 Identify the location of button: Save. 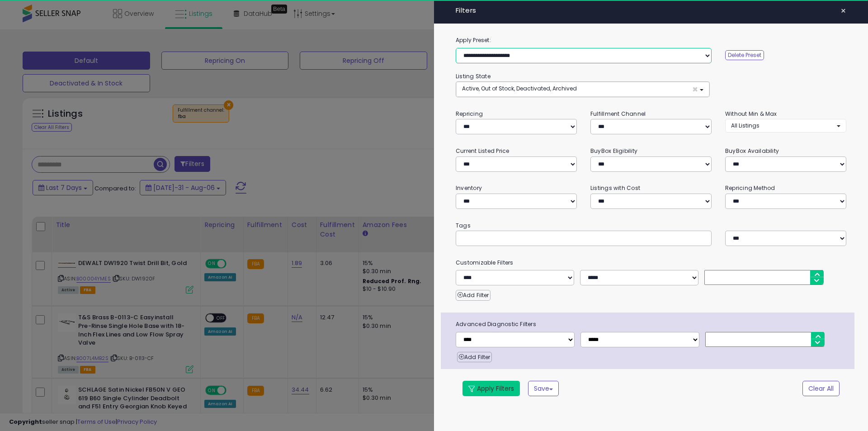
(544, 388).